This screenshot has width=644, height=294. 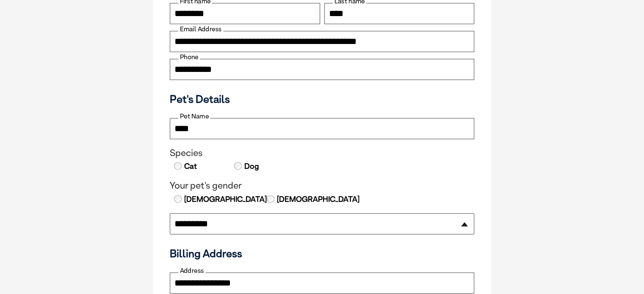 What do you see at coordinates (192, 271) in the screenshot?
I see `label: Address` at bounding box center [192, 271].